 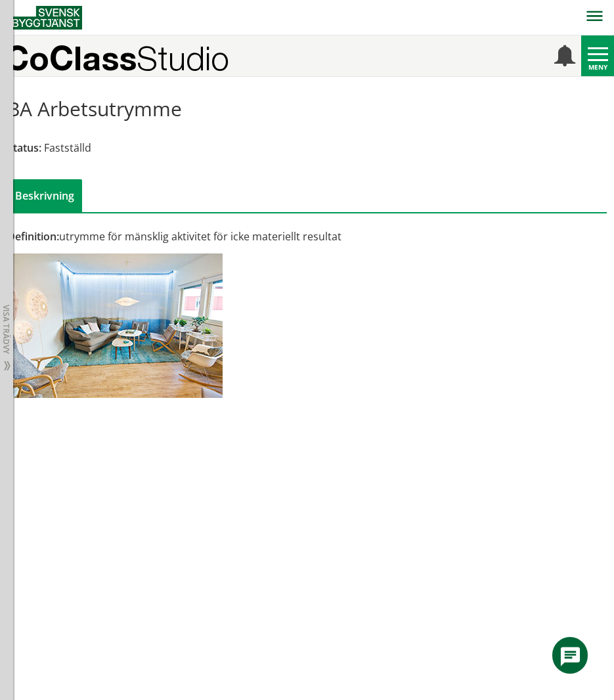 What do you see at coordinates (46, 18) in the screenshot?
I see `img: Svensk Byggtjänst` at bounding box center [46, 18].